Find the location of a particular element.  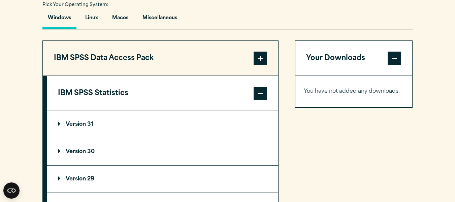

p: You have not added any downloads. is located at coordinates (354, 91).